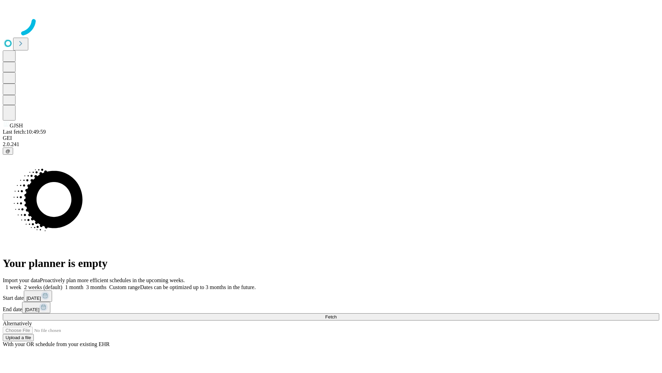  What do you see at coordinates (24, 131) in the screenshot?
I see `span: Last fetch: 10:49:59` at bounding box center [24, 131].